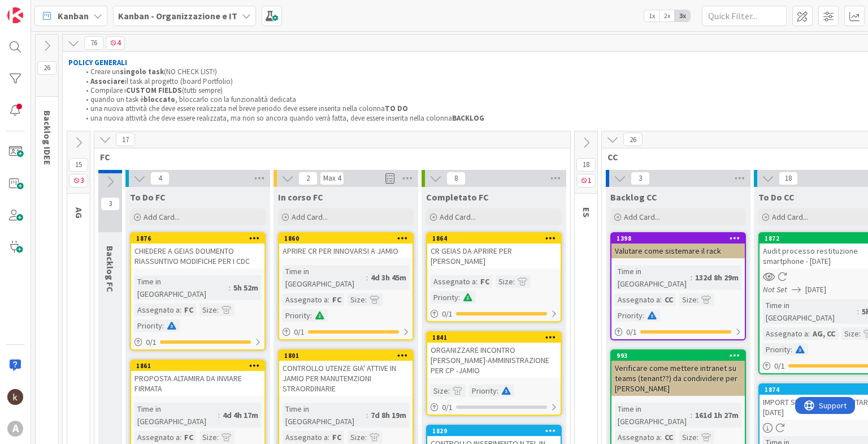 The height and width of the screenshot is (444, 868). Describe the element at coordinates (198, 251) in the screenshot. I see `div: 1876CHIEDERE A GEIAS DOUMENTO RIASSUNTIVO MODIFICHE PER I CDC` at that location.